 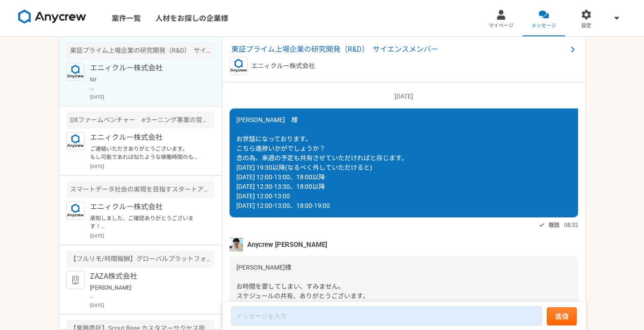 I want to click on span: 東証プライム上場企業の研究開発（R&D） サイエンスメンバー, so click(x=399, y=50).